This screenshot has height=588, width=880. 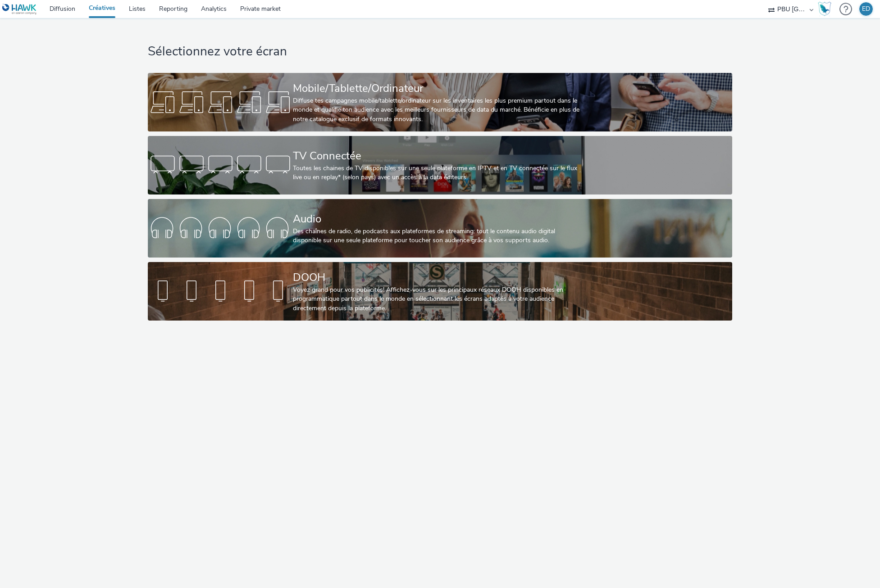 I want to click on h1: Sélectionnez votre écran, so click(x=440, y=52).